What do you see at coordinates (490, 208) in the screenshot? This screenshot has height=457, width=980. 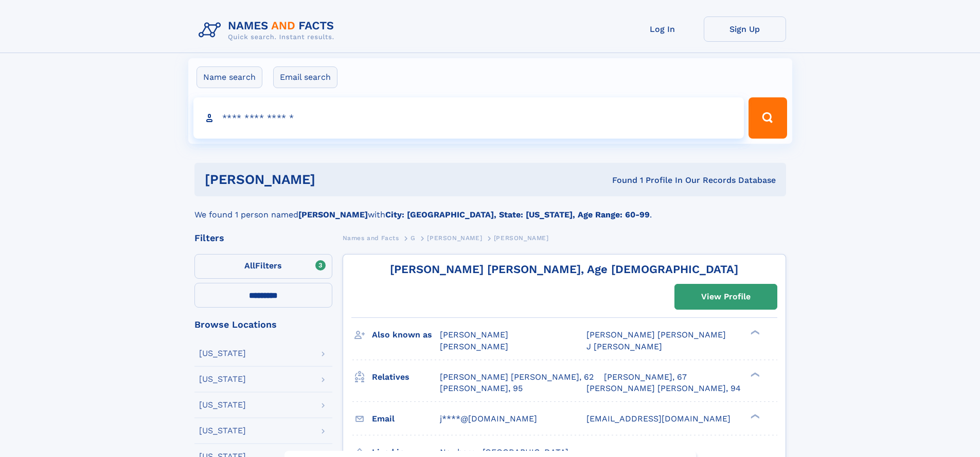 I see `div: We found 1 person named with .` at bounding box center [490, 208].